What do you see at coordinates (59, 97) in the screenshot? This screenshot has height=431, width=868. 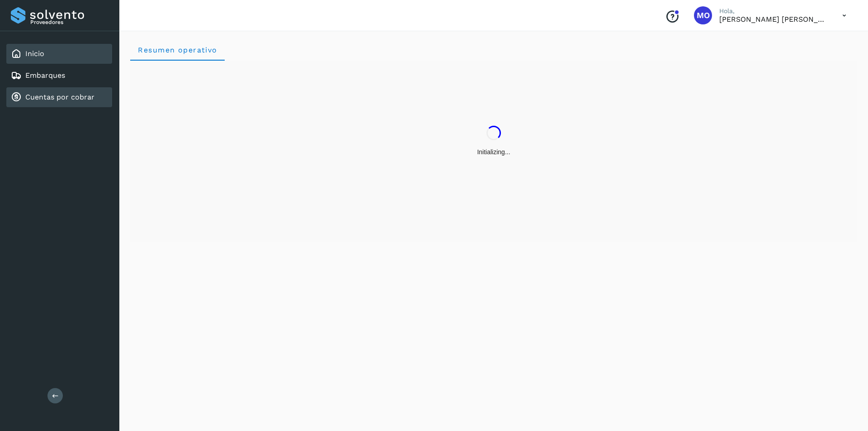 I see `a: Cuentas por cobrar` at bounding box center [59, 97].